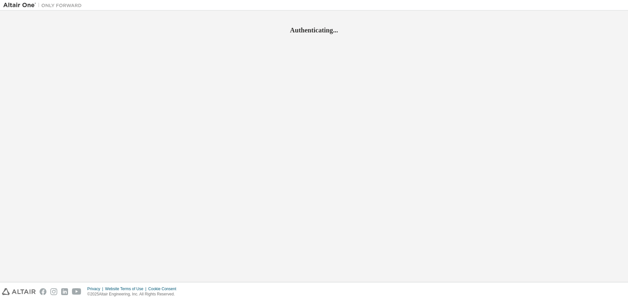  What do you see at coordinates (127, 289) in the screenshot?
I see `div: Website Terms of Use` at bounding box center [127, 289].